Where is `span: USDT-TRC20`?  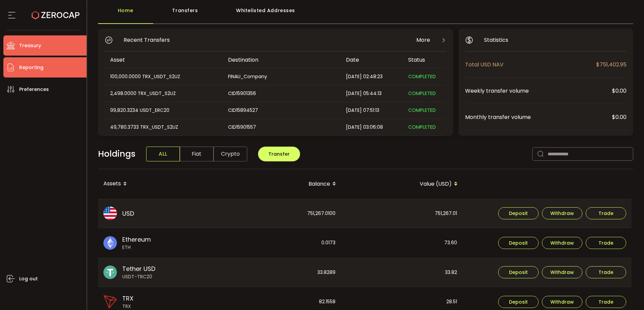
span: USDT-TRC20 is located at coordinates (139, 276).